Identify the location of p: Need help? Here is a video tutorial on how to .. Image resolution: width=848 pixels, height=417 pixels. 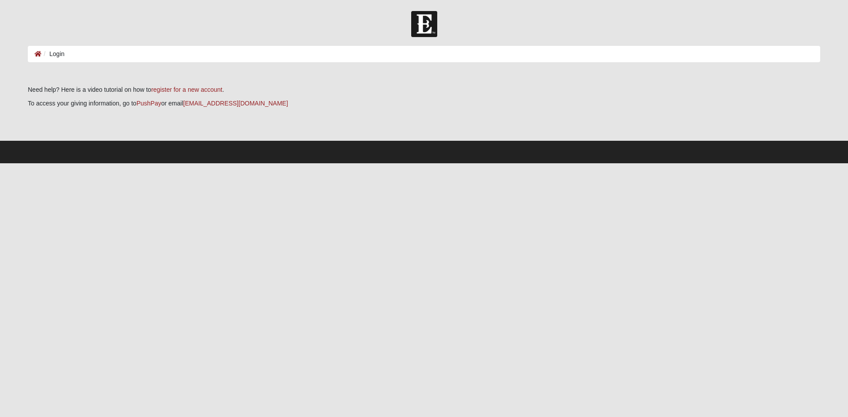
(424, 90).